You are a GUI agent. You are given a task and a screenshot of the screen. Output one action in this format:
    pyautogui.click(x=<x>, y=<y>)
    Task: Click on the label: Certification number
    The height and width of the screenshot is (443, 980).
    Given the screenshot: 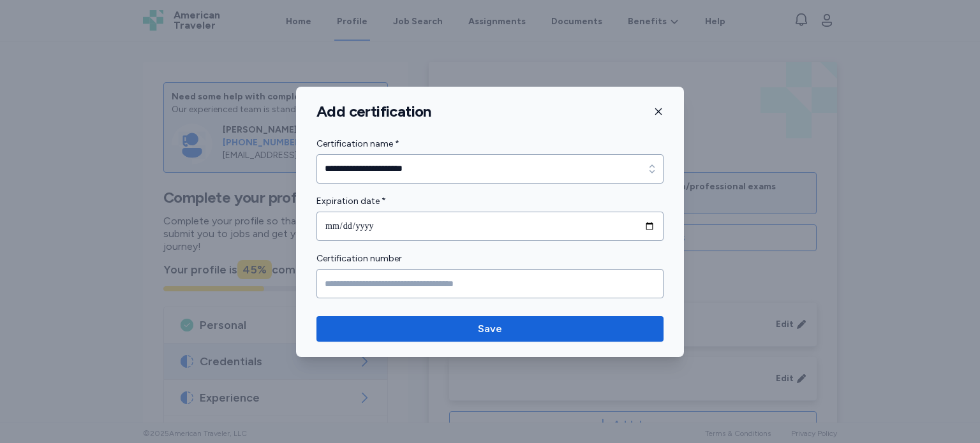 What is the action you would take?
    pyautogui.click(x=490, y=259)
    